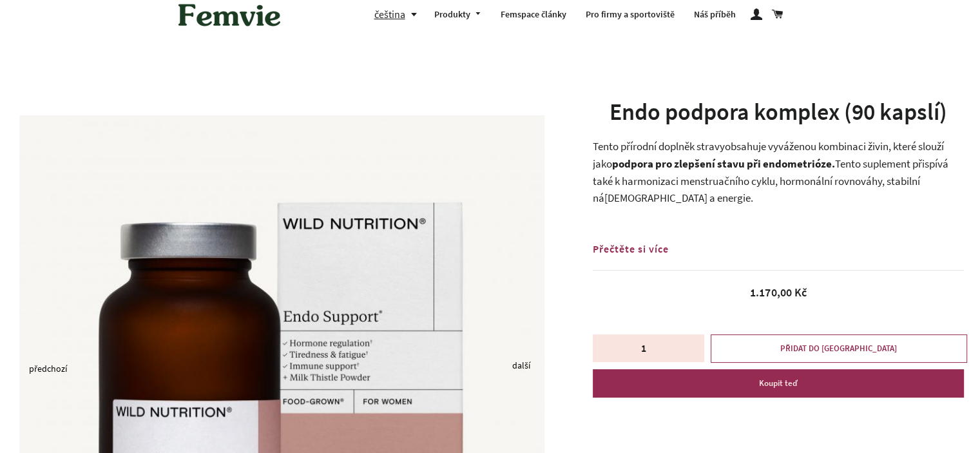 This screenshot has width=980, height=453. I want to click on span: obsahuje vyváženou kombinaci živin, které slouží jako, so click(768, 155).